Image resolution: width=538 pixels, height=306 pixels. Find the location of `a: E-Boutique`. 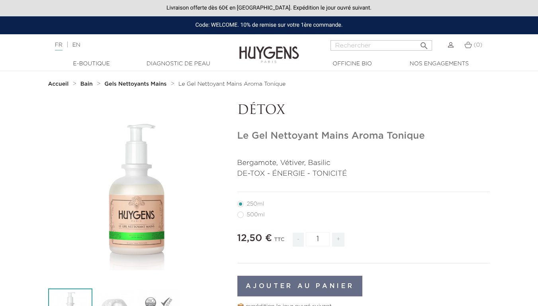

a: E-Boutique is located at coordinates (92, 64).